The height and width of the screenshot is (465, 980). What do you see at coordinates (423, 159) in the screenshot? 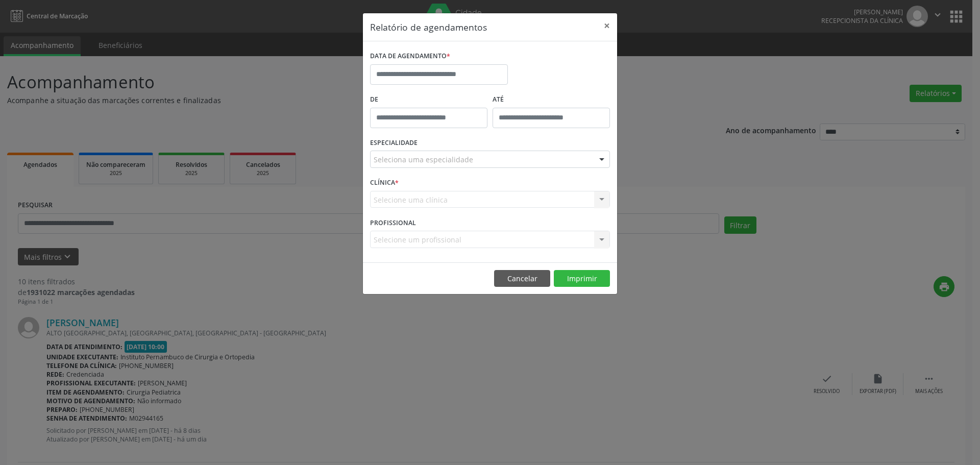
I see `span: Seleciona uma especialidade` at bounding box center [423, 159].